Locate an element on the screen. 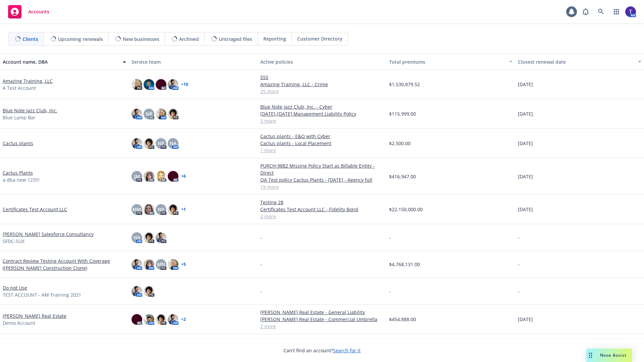 The height and width of the screenshot is (362, 644). span: Upcoming renewals is located at coordinates (80, 39).